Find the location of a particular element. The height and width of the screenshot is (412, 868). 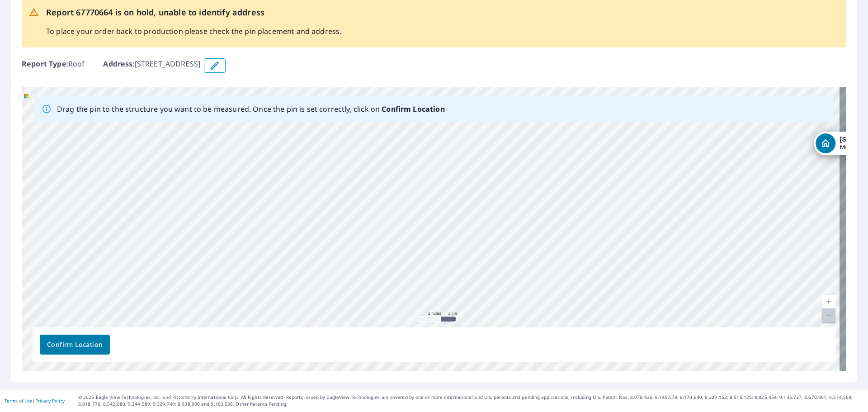

a: Current Level 12, Zoom In is located at coordinates (829, 302).